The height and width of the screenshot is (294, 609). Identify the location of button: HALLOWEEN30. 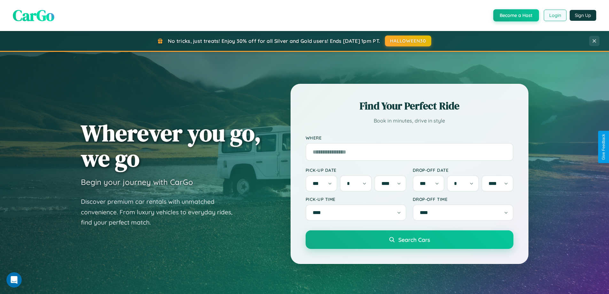
(408, 41).